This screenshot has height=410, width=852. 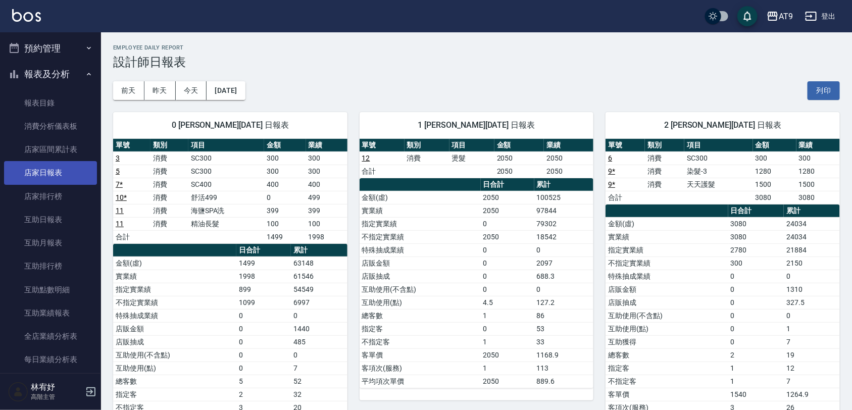 I want to click on a: 全店業績分析表, so click(x=51, y=336).